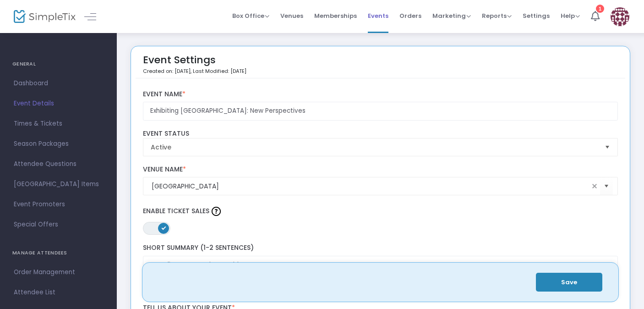 The height and width of the screenshot is (309, 644). I want to click on span: Venues, so click(292, 16).